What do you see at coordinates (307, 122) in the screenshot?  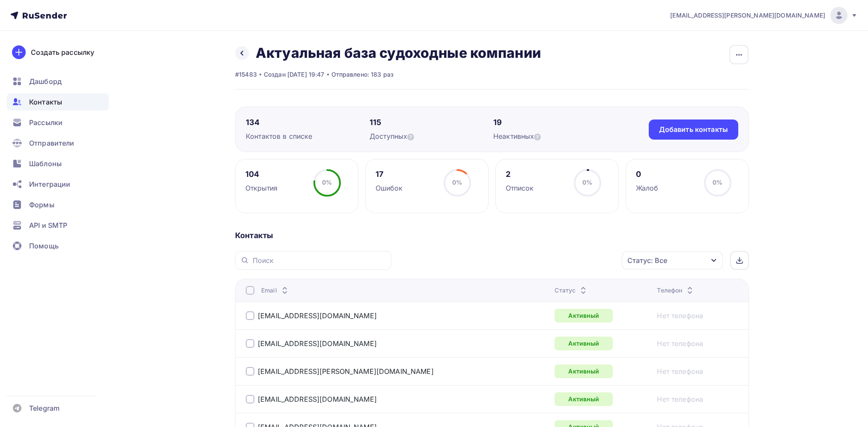 I see `div: 134` at bounding box center [307, 122].